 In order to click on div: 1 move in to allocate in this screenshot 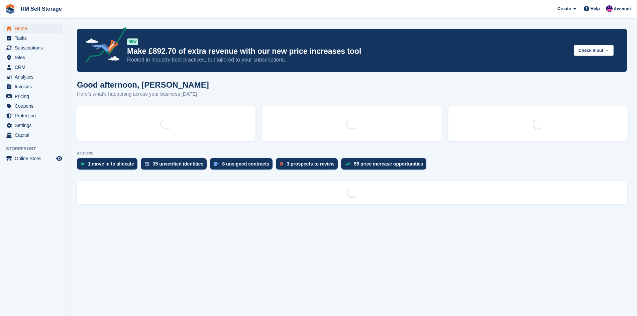, I will do `click(111, 164)`.